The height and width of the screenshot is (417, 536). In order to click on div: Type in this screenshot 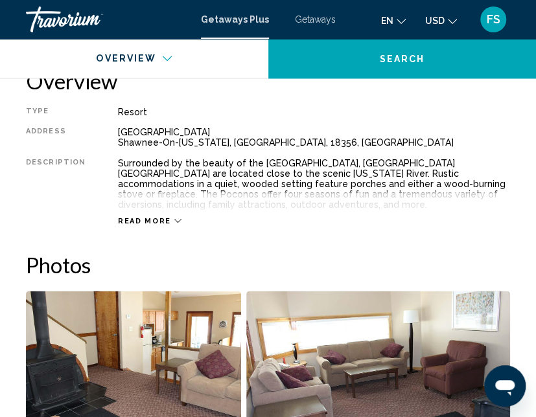, I will do `click(56, 112)`.